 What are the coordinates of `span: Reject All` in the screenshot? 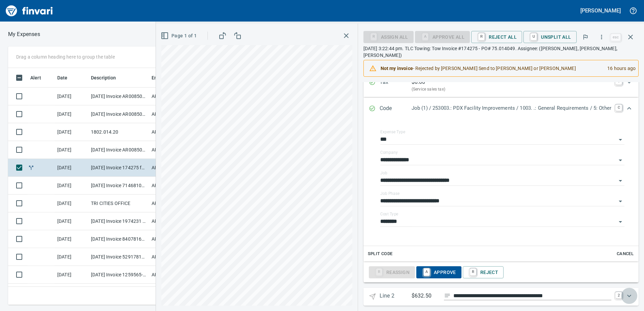 It's located at (496, 37).